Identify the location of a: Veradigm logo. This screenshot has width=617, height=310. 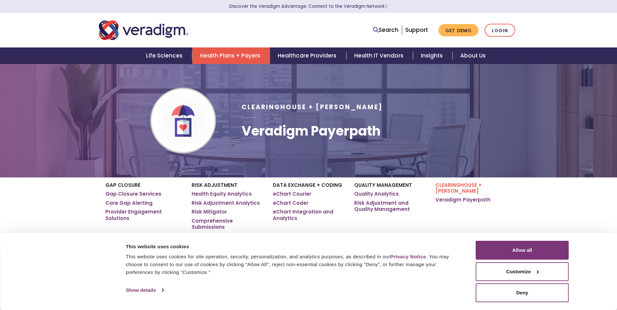
(143, 30).